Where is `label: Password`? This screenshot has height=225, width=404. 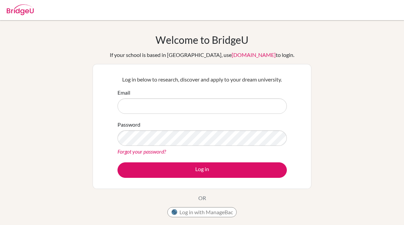
label: Password is located at coordinates (129, 125).